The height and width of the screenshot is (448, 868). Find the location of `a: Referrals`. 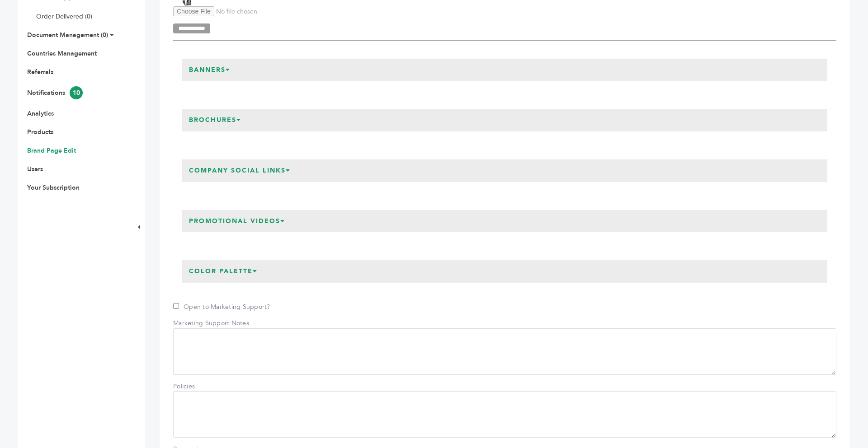

a: Referrals is located at coordinates (40, 72).